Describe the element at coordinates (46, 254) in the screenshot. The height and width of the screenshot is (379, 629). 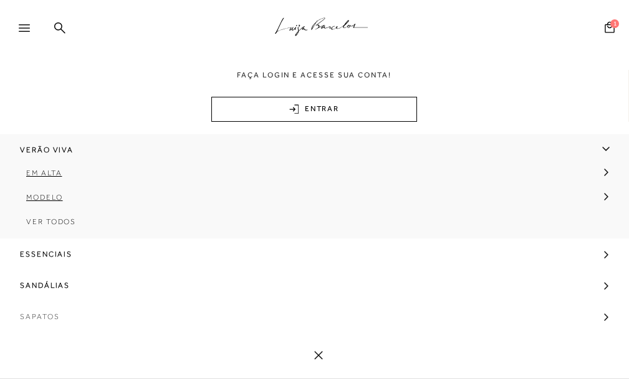
I see `span: Essenciais` at that location.